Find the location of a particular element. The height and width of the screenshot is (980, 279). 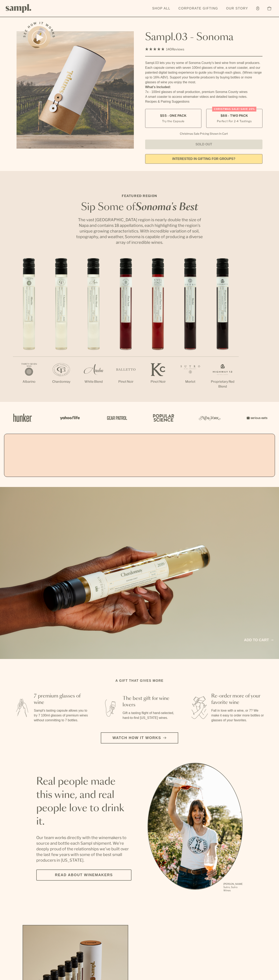

p: Proprietary Red Blend is located at coordinates (223, 384).